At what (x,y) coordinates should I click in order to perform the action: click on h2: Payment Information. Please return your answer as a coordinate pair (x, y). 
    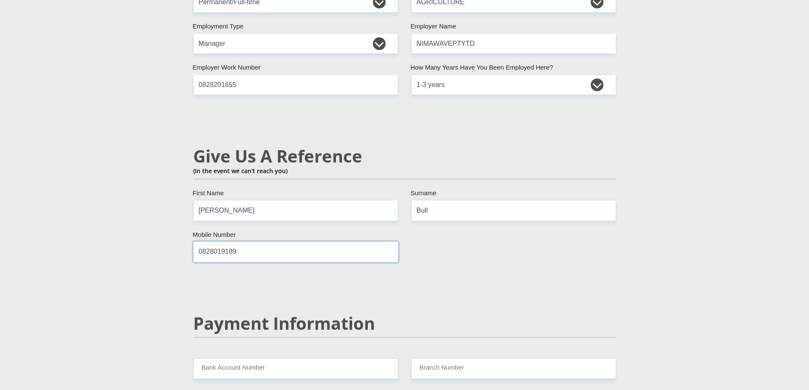
    Looking at the image, I should click on (405, 323).